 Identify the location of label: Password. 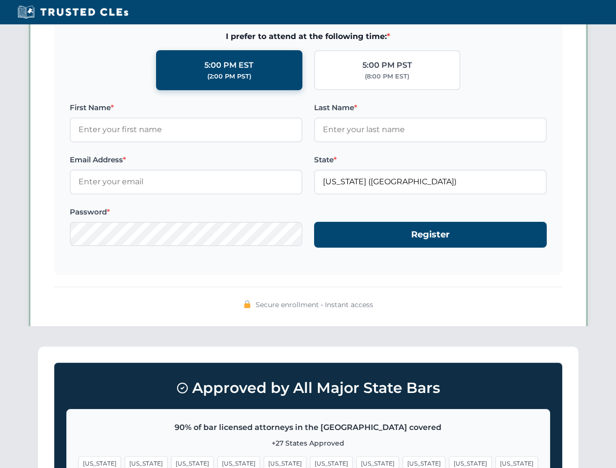
(186, 212).